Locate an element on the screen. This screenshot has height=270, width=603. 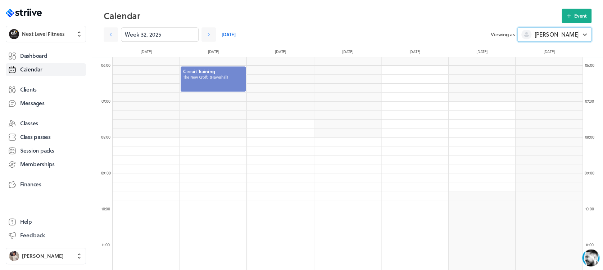
div: Typically replies in a few minutes is located at coordinates (71, 15).